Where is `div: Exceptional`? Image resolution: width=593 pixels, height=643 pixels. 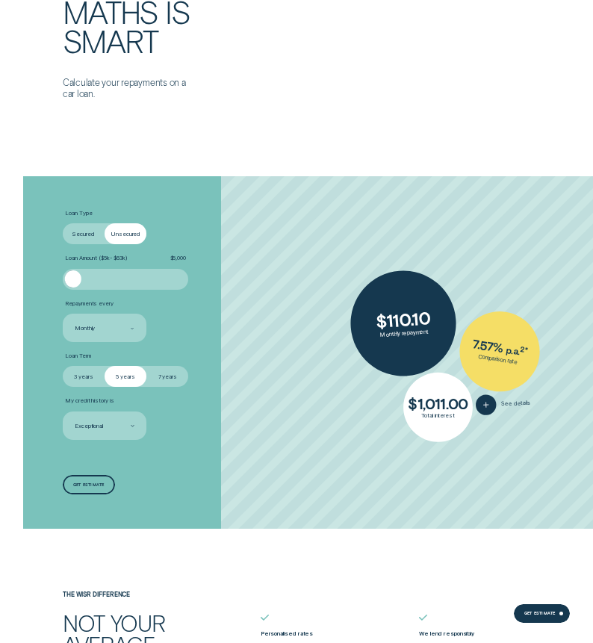
div: Exceptional is located at coordinates (89, 426).